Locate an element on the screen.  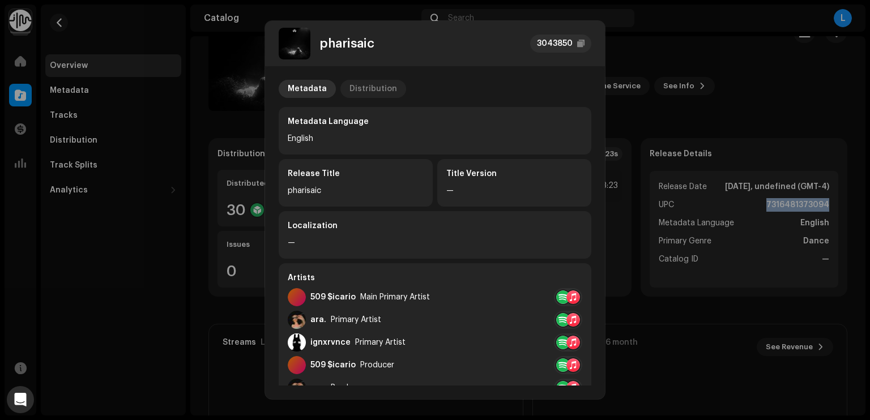
div: Distribution is located at coordinates (373, 89).